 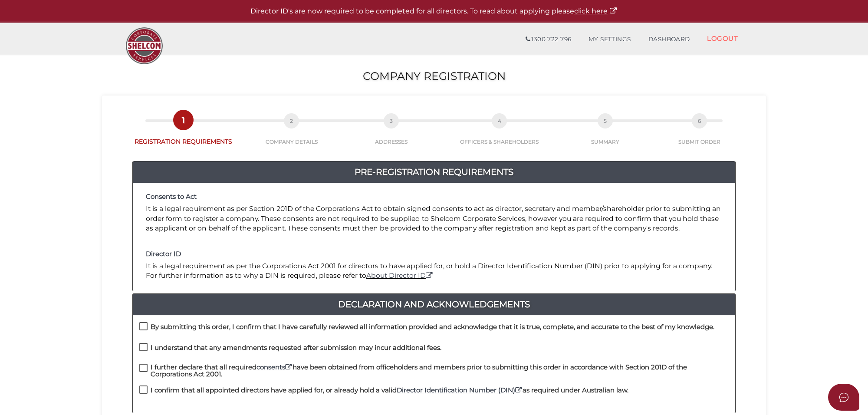 I want to click on a: Declaration And Acknowledgements, so click(x=434, y=304).